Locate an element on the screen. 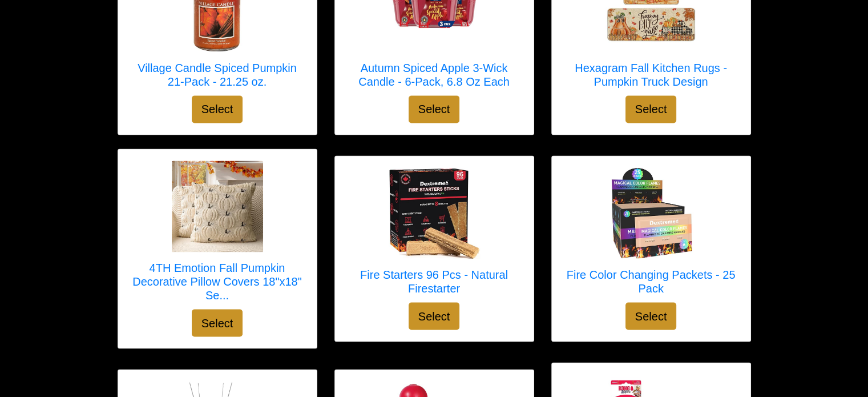  h5: 4TH Emotion Fall Pumpkin Decorative Pillow Covers 18"x18" Se... is located at coordinates (218, 282).